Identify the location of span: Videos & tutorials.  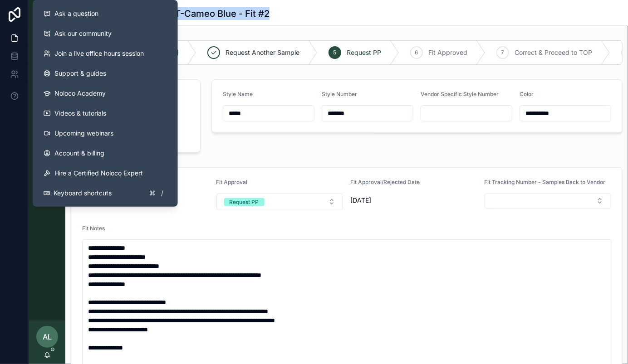
(81, 113).